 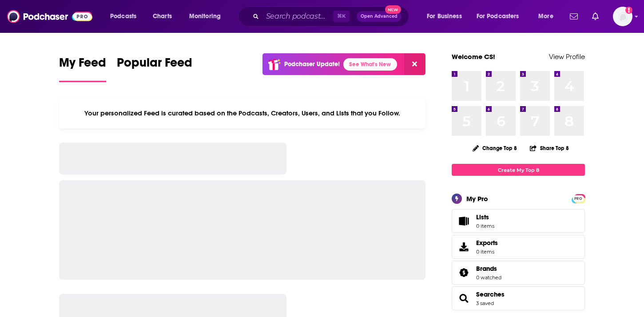 What do you see at coordinates (546, 16) in the screenshot?
I see `span: More` at bounding box center [546, 16].